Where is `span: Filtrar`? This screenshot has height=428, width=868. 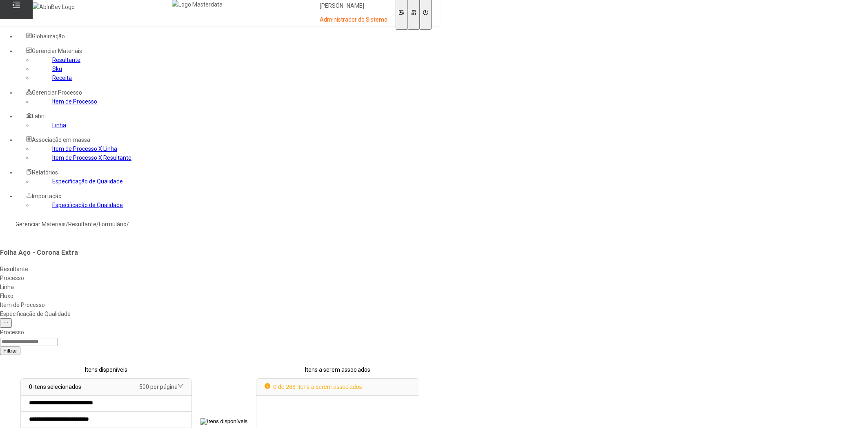 span: Filtrar is located at coordinates (10, 351).